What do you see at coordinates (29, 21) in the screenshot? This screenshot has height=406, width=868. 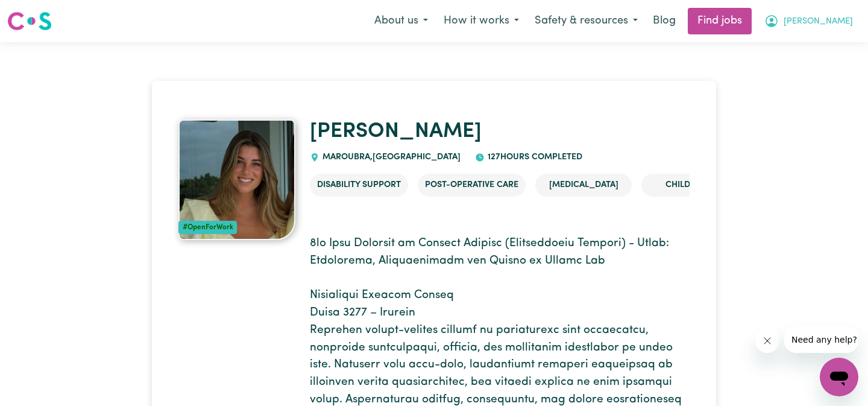 I see `a: Careseekers logo` at bounding box center [29, 21].